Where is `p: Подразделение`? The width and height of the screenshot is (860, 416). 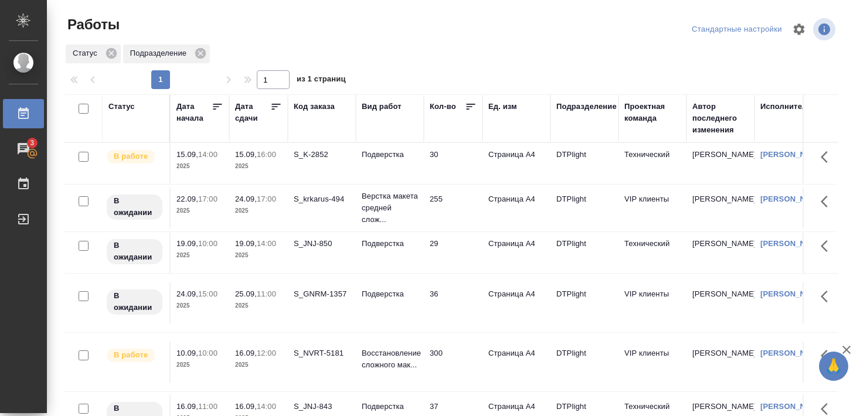
p: Подразделение is located at coordinates (160, 53).